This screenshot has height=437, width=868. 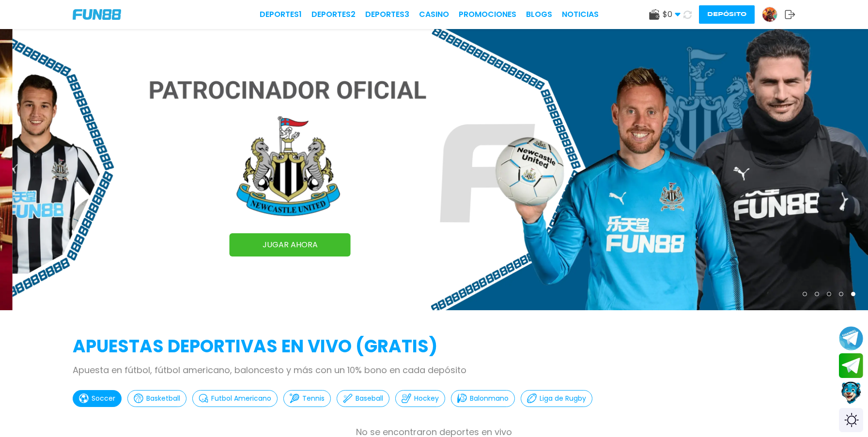 I want to click on p: Liga de Rugby, so click(x=563, y=398).